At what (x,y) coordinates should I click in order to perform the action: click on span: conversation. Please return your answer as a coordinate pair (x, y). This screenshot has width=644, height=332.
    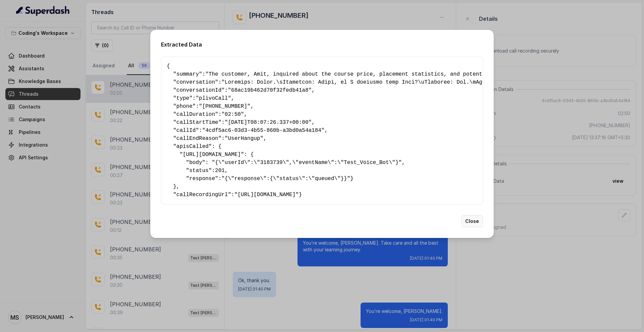
    Looking at the image, I should click on (196, 82).